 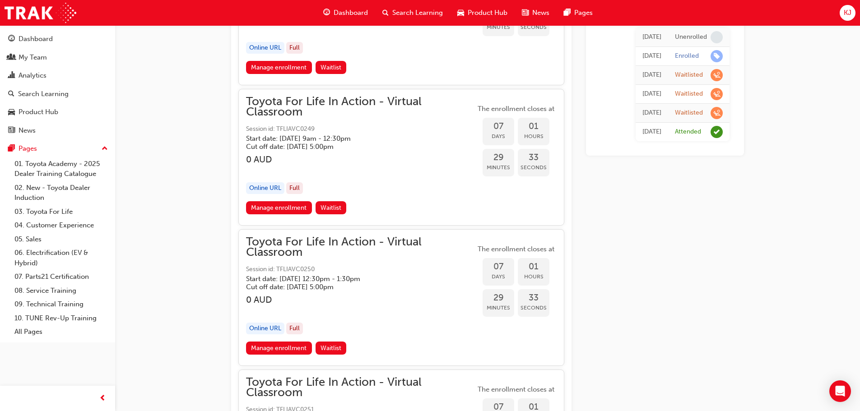 What do you see at coordinates (716, 37) in the screenshot?
I see `span: learningRecordVerb_NONE-icon` at bounding box center [716, 37].